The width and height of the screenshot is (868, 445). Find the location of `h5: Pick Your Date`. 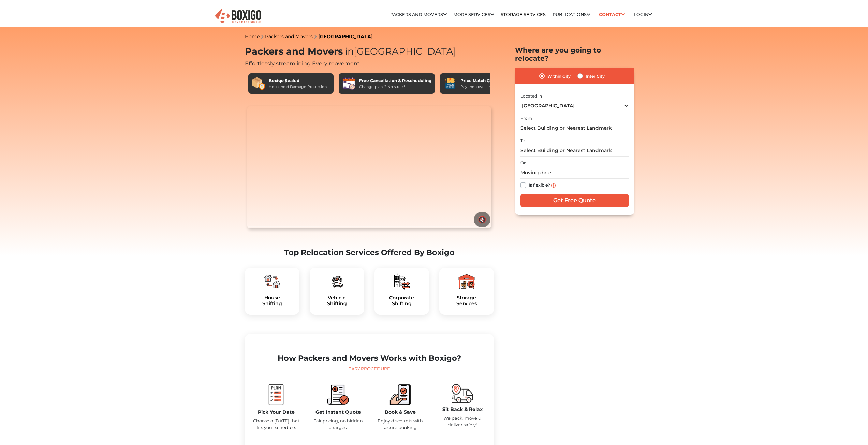

h5: Pick Your Date is located at coordinates (277, 412).